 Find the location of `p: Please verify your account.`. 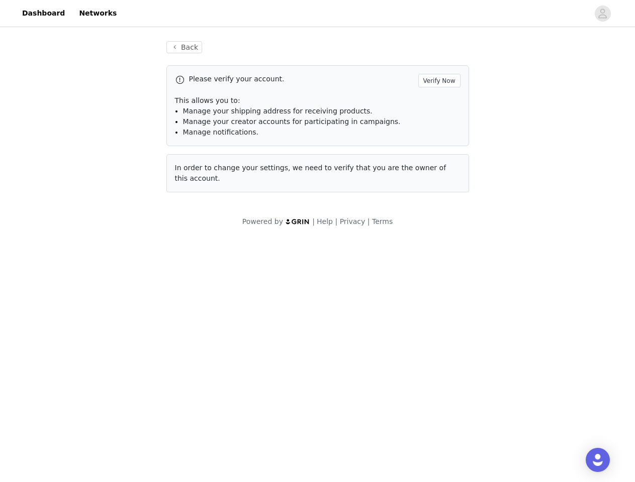

p: Please verify your account. is located at coordinates (301, 79).